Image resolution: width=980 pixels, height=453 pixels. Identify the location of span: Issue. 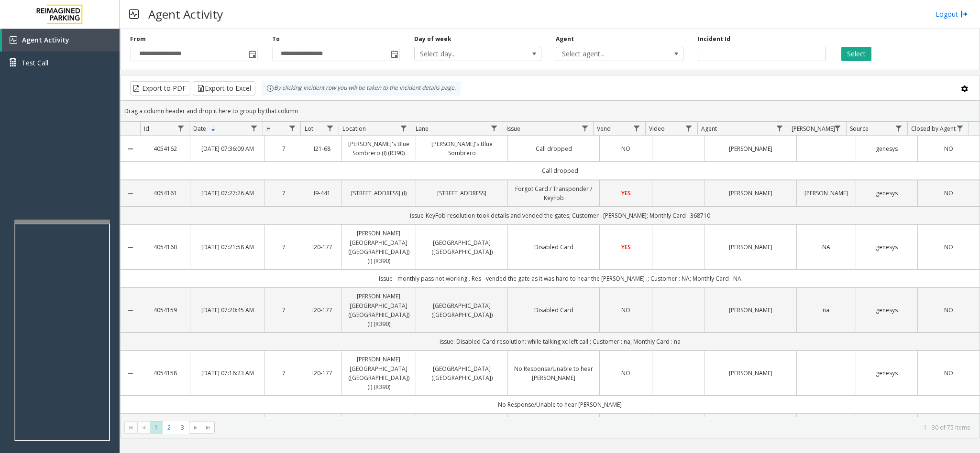
(513, 128).